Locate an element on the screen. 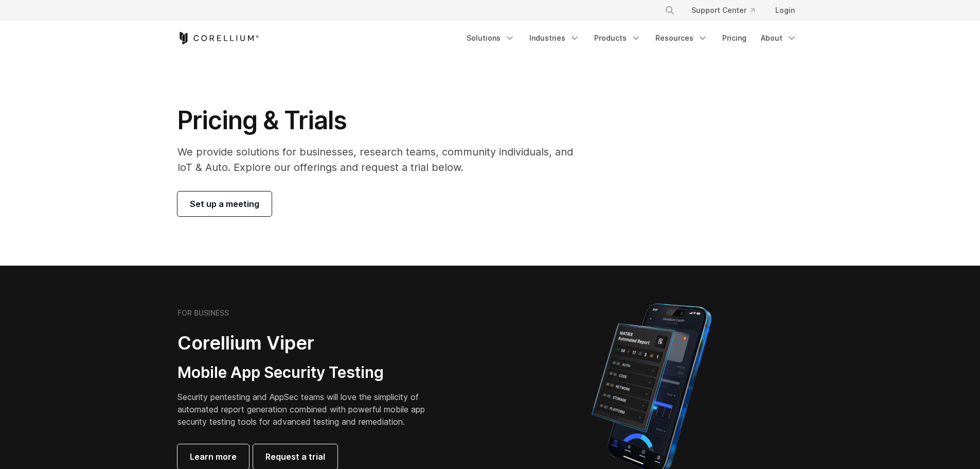  span: Learn more is located at coordinates (213, 456).